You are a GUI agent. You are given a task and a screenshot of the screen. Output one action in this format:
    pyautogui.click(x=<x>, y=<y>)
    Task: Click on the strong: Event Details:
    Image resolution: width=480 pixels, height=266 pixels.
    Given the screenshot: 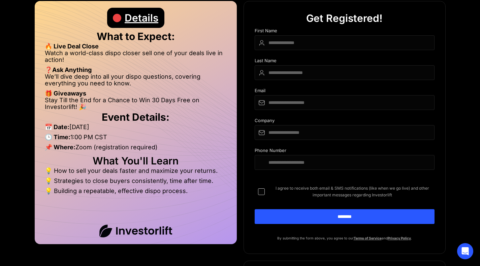 What is the action you would take?
    pyautogui.click(x=135, y=117)
    